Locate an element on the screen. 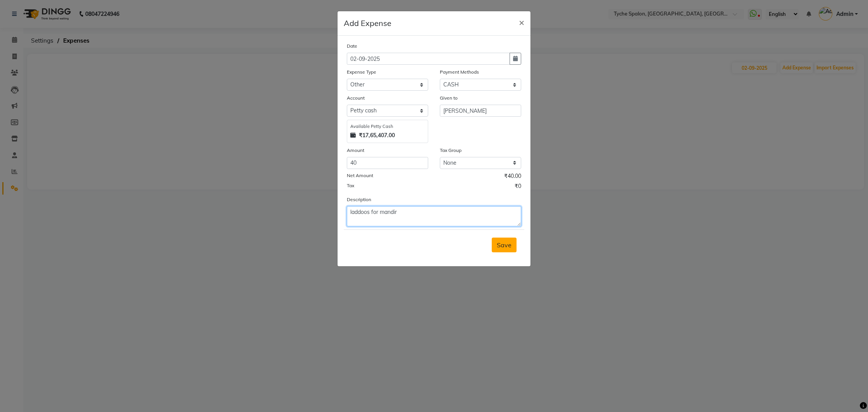 The width and height of the screenshot is (868, 412). input: Amount is located at coordinates (388, 162).